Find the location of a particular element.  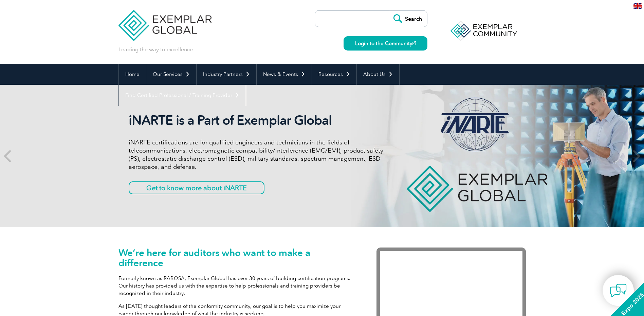

a: Find Certified Professional / Training Provider is located at coordinates (182, 95).